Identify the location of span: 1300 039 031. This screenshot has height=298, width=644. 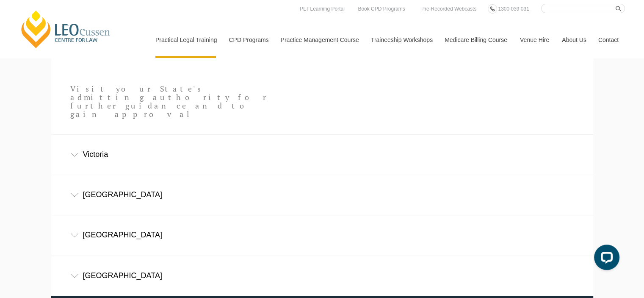
(513, 9).